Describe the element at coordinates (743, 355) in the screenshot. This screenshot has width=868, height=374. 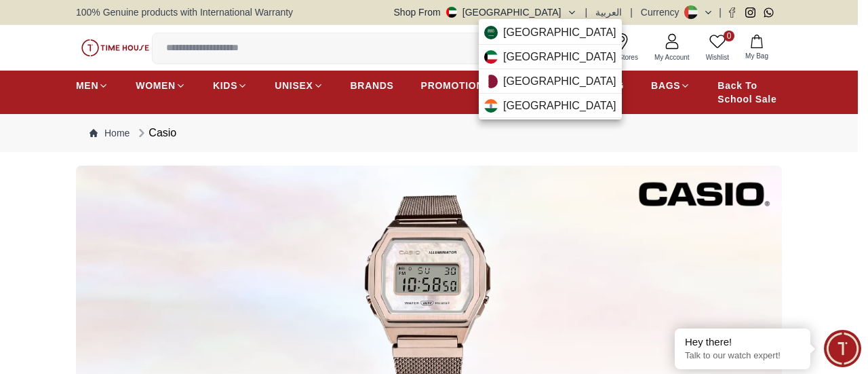
I see `p: Talk to our watch expert!` at that location.